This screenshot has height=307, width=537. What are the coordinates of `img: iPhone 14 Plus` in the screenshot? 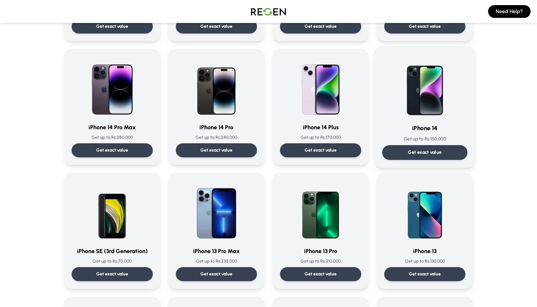 It's located at (321, 87).